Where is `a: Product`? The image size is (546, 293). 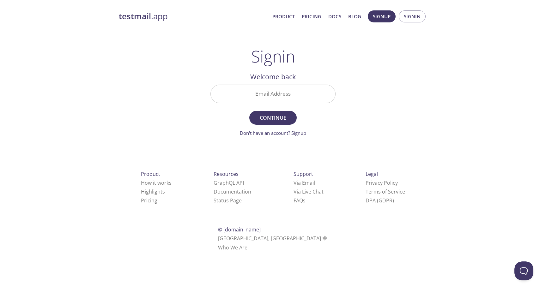
a: Product is located at coordinates (283, 16).